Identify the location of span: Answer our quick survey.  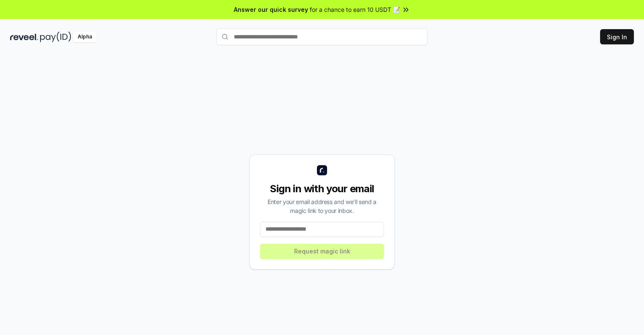
(271, 9).